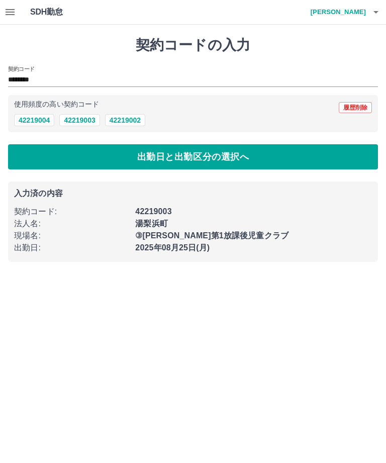 This screenshot has width=386, height=463. What do you see at coordinates (71, 224) in the screenshot?
I see `p: 法人名 :` at bounding box center [71, 224].